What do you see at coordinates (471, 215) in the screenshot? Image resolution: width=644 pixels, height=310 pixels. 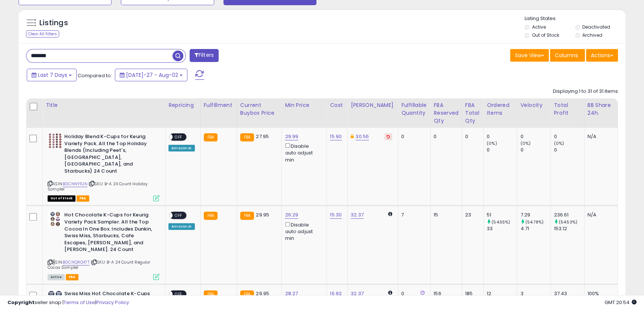 I see `div: 23` at bounding box center [471, 215].